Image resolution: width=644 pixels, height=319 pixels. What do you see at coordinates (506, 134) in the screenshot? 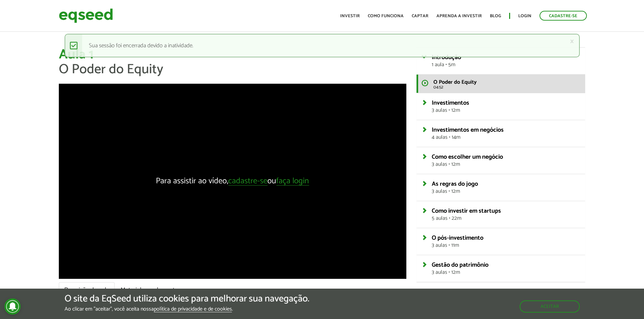
I see `a: Investimentos em negócios4 aulas • 14m` at bounding box center [506, 134].